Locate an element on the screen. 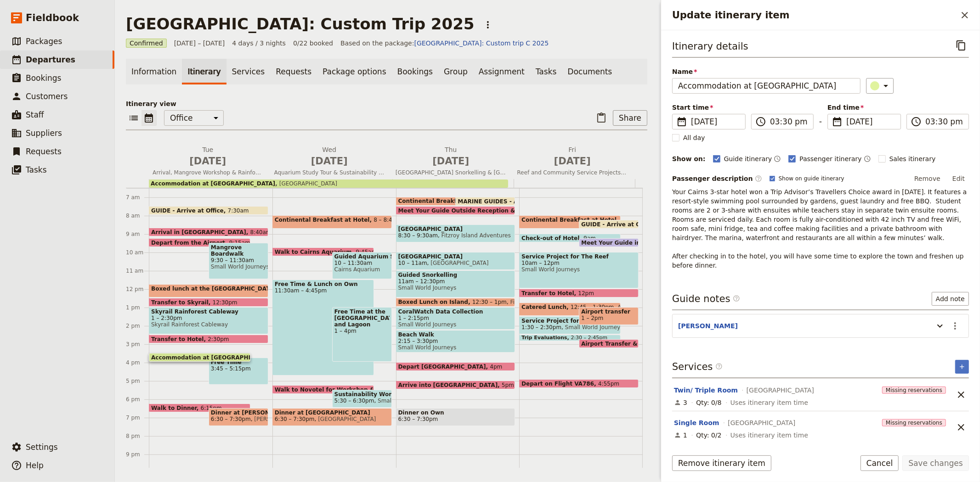 This screenshot has width=980, height=482. div: Airport Transfer & Depart is located at coordinates (609, 344).